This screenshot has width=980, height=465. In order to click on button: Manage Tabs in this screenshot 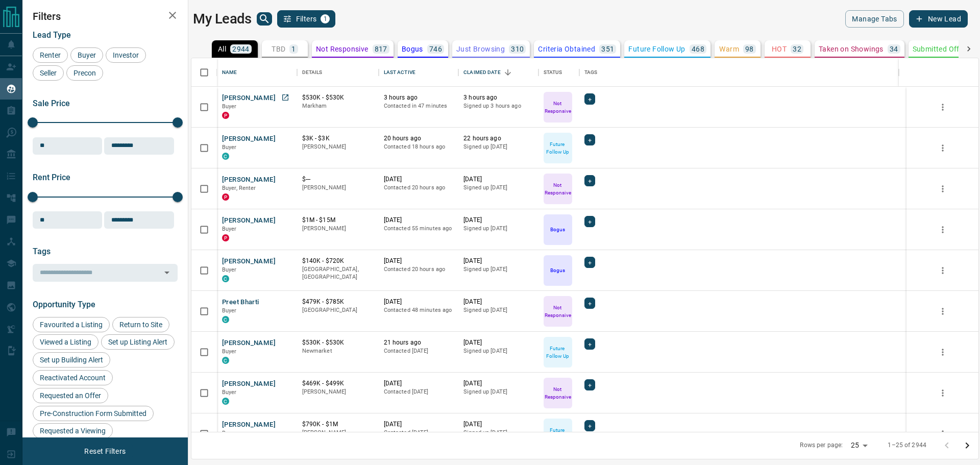, I will do `click(875, 19)`.